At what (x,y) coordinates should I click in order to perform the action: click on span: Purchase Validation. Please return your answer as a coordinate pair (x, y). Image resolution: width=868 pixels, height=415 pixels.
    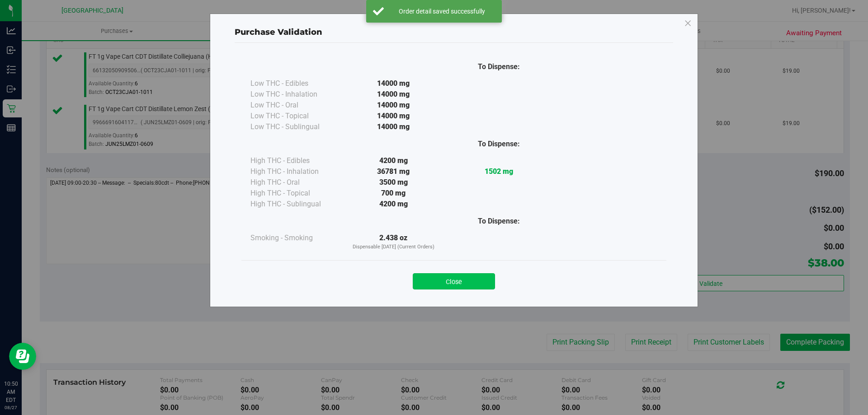
    Looking at the image, I should click on (278, 32).